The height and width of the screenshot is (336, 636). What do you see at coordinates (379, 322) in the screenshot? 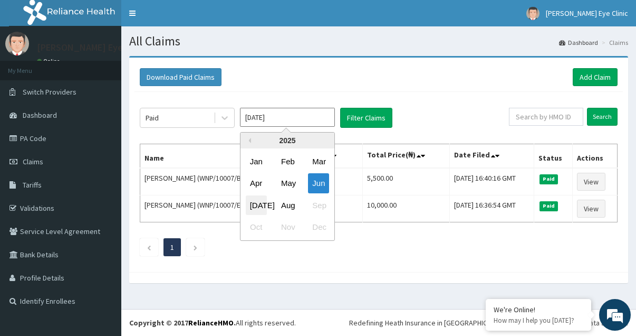
I see `footer: All rights reserved.` at bounding box center [379, 322].